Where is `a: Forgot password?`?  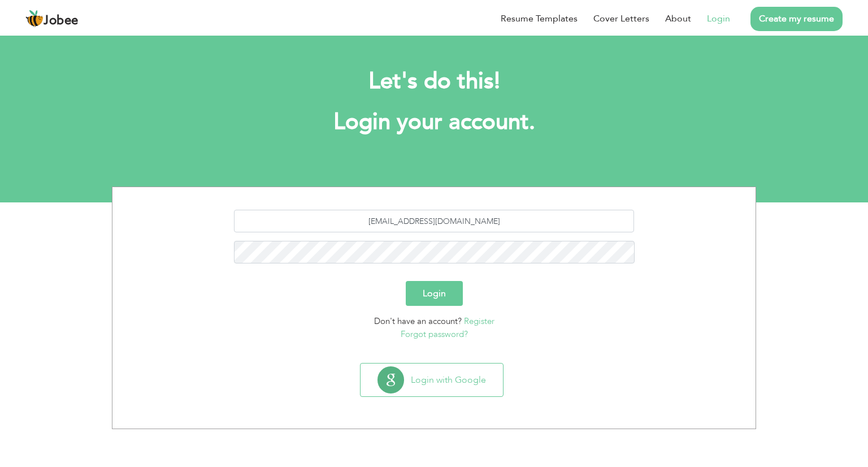
a: Forgot password? is located at coordinates (434, 334).